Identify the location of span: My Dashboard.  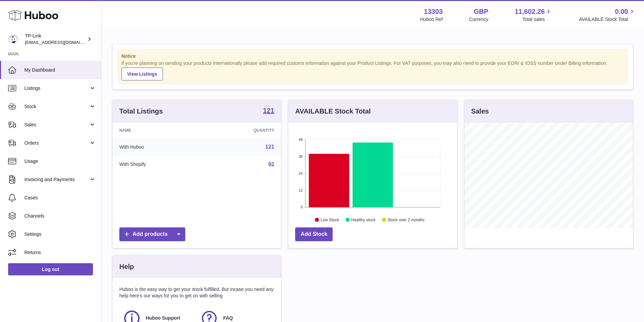
(60, 70).